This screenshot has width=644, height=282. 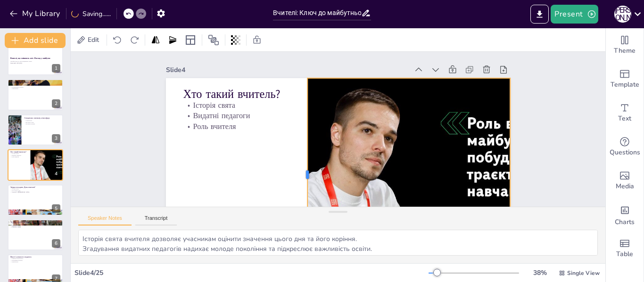 I want to click on div: Add ready made slides, so click(x=625, y=79).